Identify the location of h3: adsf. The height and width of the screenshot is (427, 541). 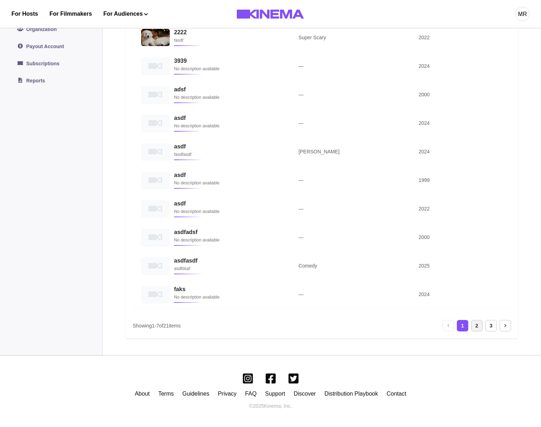
(227, 89).